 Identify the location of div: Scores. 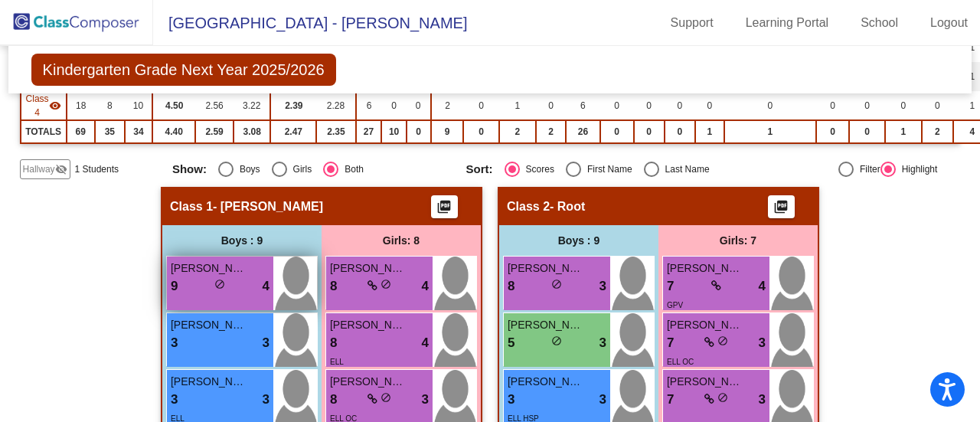
(537, 169).